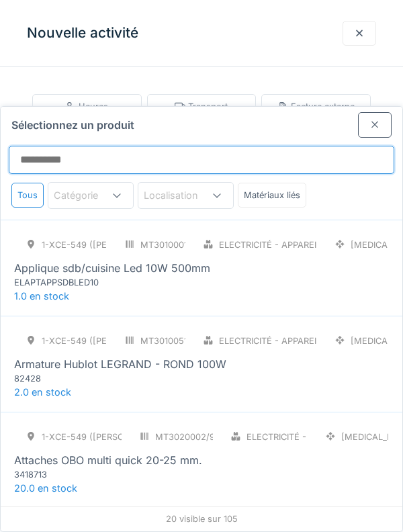 This screenshot has height=532, width=403. Describe the element at coordinates (43, 392) in the screenshot. I see `span: 2.0 en stock` at that location.